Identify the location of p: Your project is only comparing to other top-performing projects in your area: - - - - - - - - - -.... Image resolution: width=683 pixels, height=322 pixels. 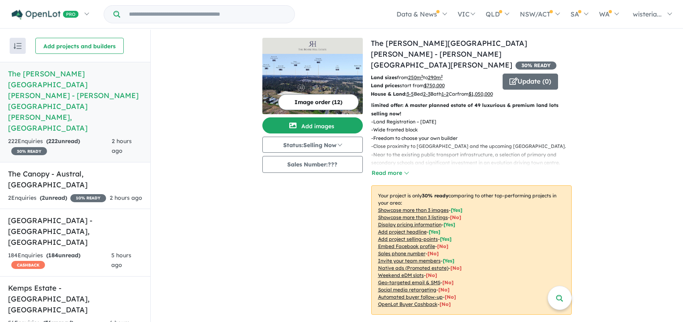
(471, 250).